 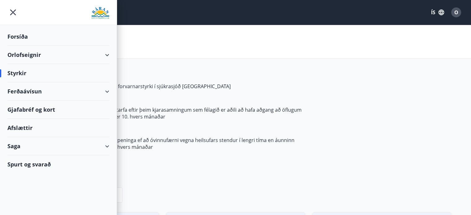 I want to click on div: Afslættir, so click(x=58, y=128).